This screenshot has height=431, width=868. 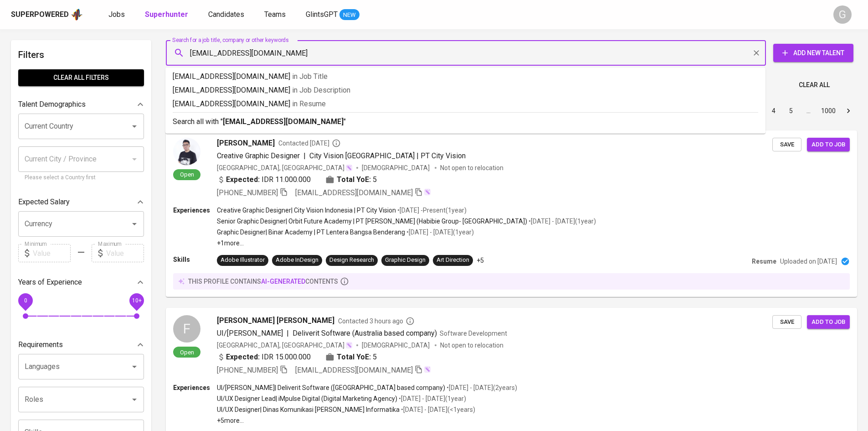 I want to click on button: Save, so click(x=787, y=144).